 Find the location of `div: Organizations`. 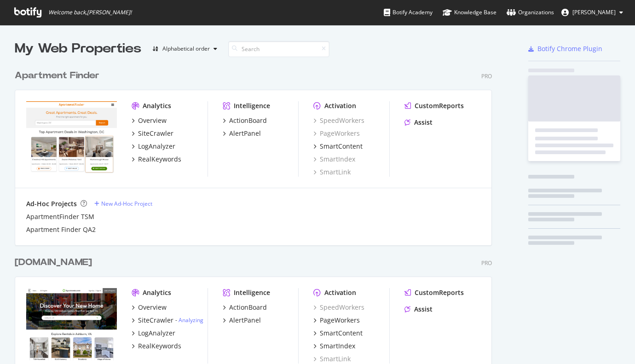

div: Organizations is located at coordinates (530, 13).